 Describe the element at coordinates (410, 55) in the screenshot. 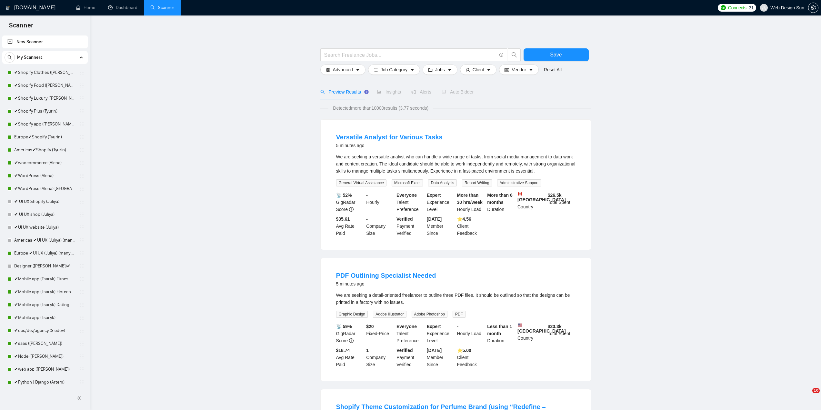

I see `input: Search Freelance Jobs...` at that location.